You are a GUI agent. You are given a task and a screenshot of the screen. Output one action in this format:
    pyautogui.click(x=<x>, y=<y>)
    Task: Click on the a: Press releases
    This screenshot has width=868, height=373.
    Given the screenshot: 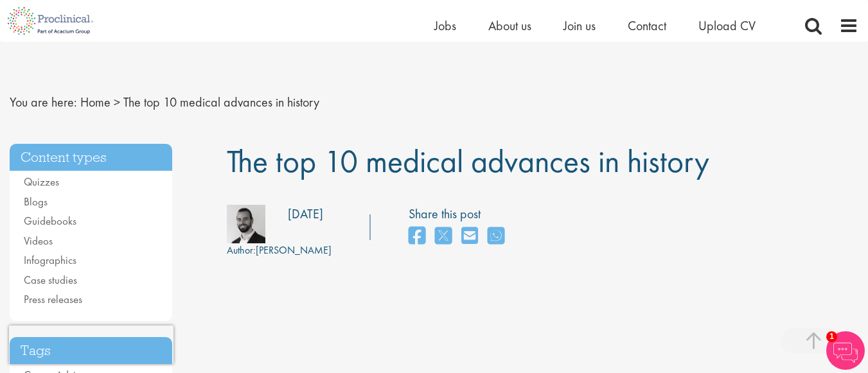 What is the action you would take?
    pyautogui.click(x=53, y=299)
    